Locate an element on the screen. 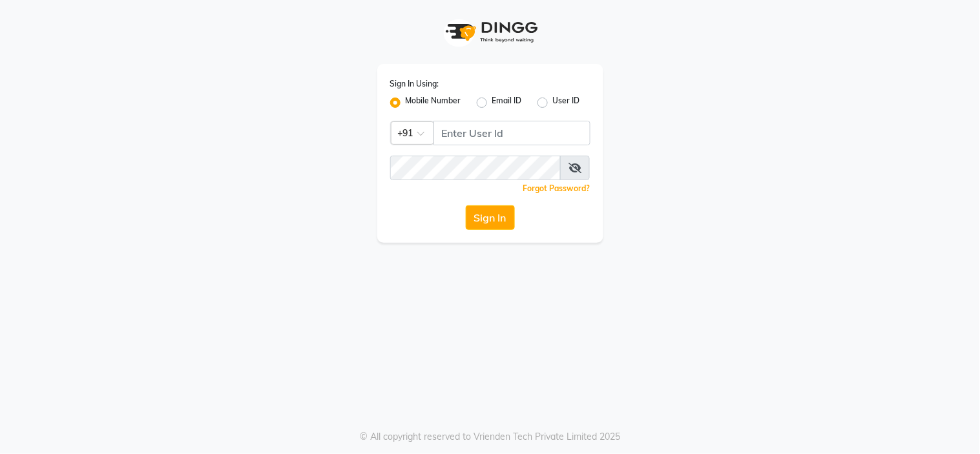 The width and height of the screenshot is (980, 454). label: Email ID is located at coordinates (507, 102).